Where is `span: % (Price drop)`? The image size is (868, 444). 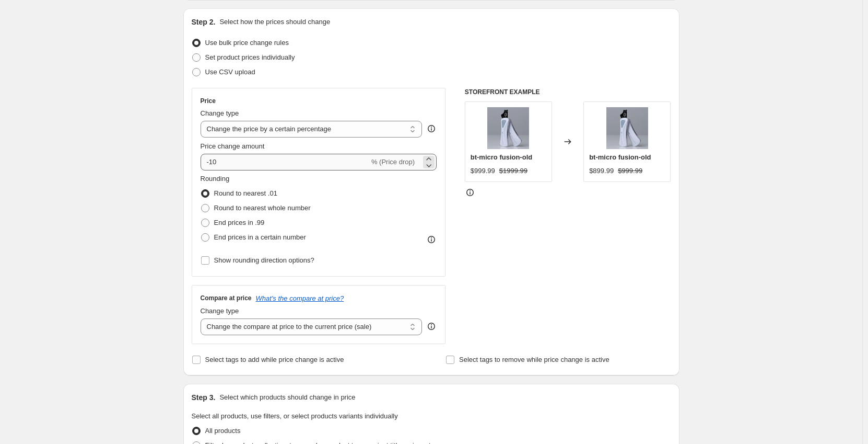
span: % (Price drop) is located at coordinates (393, 162).